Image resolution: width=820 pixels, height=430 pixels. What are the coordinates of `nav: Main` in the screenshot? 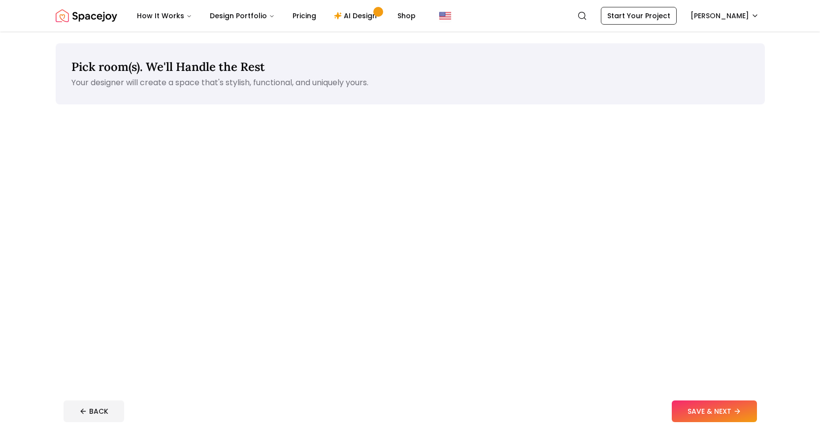 It's located at (276, 16).